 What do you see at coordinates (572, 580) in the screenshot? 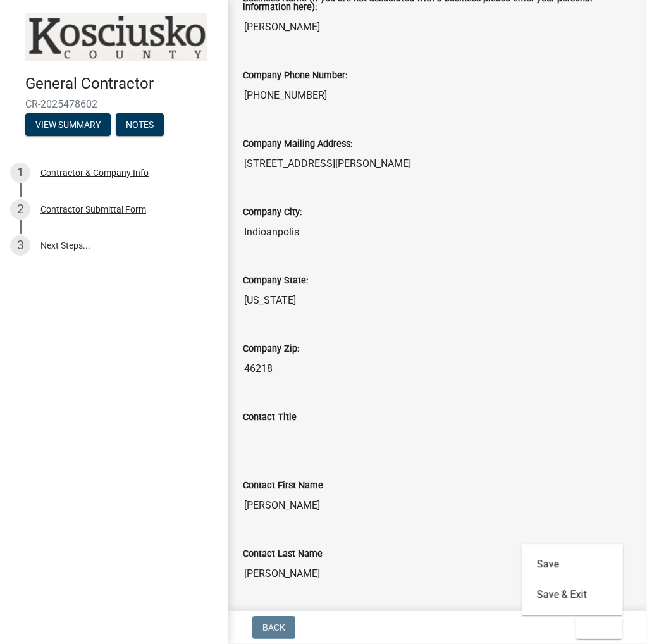
I see `div: Exit` at bounding box center [572, 580].